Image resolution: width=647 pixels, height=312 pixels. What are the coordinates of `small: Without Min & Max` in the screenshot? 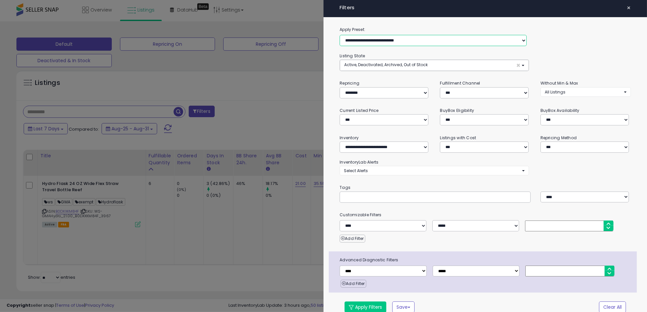 It's located at (560, 83).